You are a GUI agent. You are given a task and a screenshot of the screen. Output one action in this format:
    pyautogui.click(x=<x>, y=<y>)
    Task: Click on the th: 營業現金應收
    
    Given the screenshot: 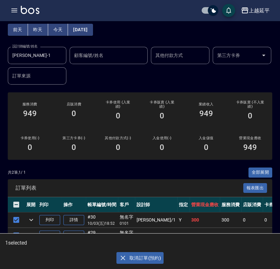 What is the action you would take?
    pyautogui.click(x=205, y=205)
    